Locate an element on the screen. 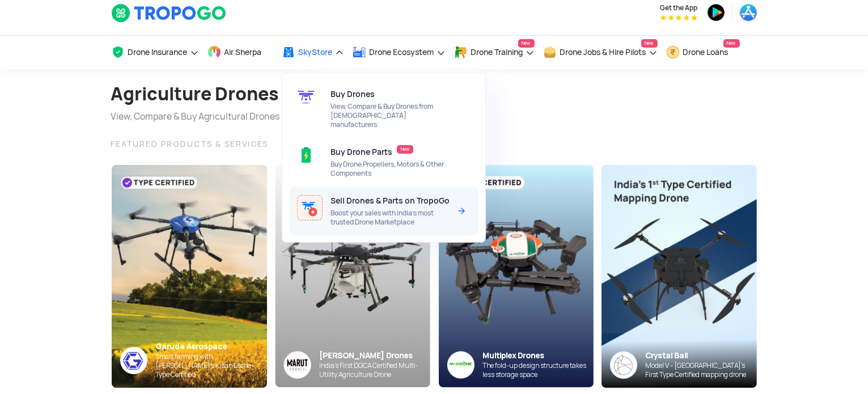 The width and height of the screenshot is (868, 394). img: ic_appstore.png is located at coordinates (748, 13).